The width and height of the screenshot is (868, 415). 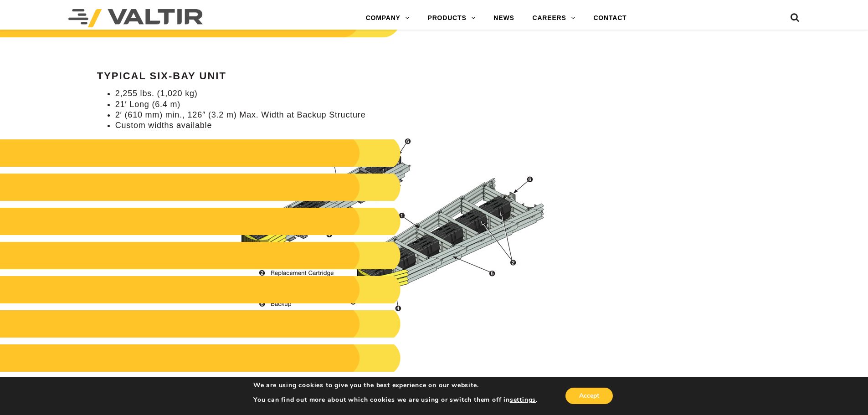 I want to click on li: 21′ Long (6.4 m), so click(x=334, y=105).